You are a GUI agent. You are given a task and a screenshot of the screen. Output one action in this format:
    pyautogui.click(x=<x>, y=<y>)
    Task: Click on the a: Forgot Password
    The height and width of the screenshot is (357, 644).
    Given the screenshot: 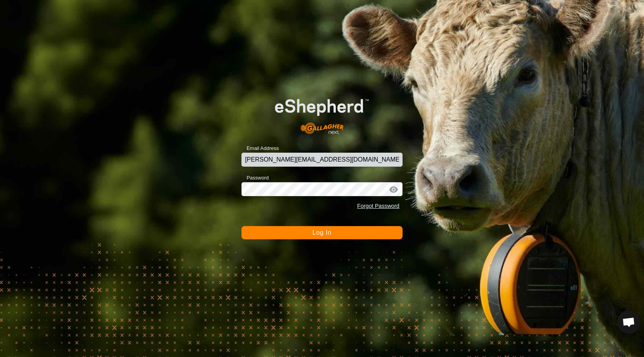 What is the action you would take?
    pyautogui.click(x=379, y=206)
    